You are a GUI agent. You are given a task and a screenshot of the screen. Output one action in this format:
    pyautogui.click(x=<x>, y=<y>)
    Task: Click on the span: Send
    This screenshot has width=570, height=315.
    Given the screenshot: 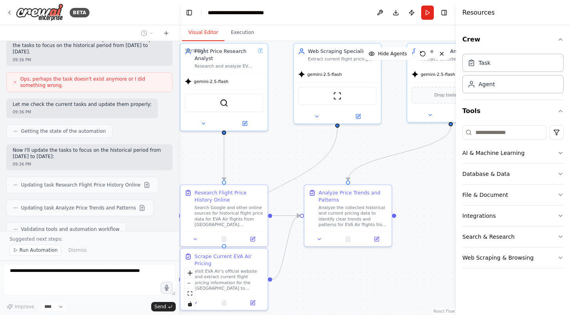 What is the action you would take?
    pyautogui.click(x=160, y=307)
    